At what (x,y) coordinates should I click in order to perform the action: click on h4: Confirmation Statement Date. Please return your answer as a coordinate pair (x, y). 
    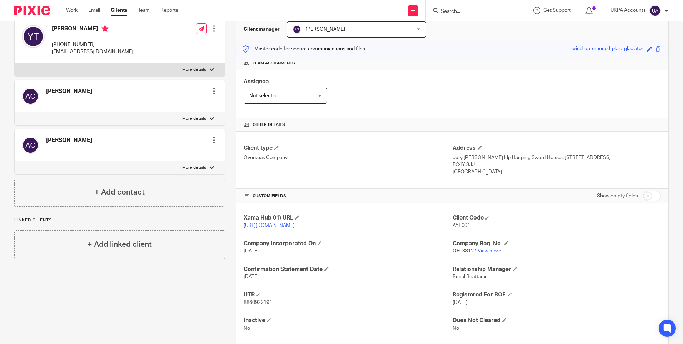
    Looking at the image, I should click on (348, 269).